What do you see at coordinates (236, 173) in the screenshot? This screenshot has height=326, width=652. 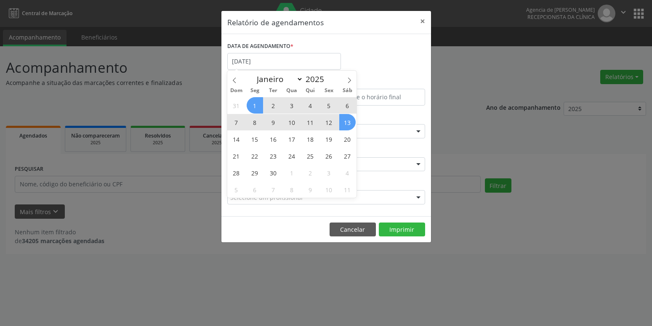 I see `span: Setembro 28, 2025` at bounding box center [236, 173].